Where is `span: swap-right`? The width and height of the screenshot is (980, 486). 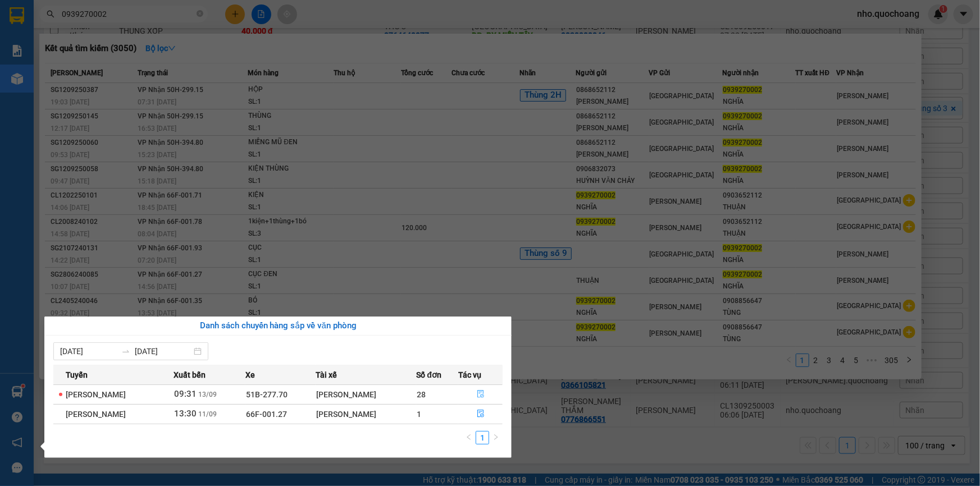 span: swap-right is located at coordinates (126, 351).